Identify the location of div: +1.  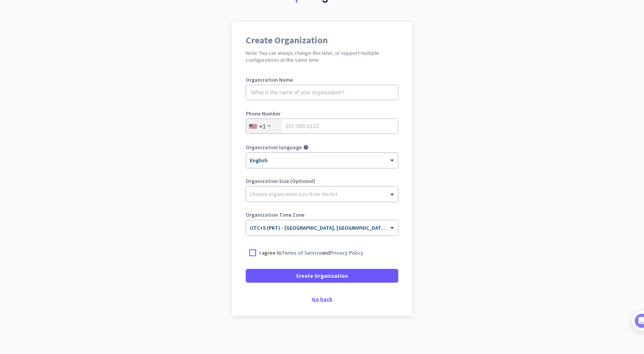
(262, 126).